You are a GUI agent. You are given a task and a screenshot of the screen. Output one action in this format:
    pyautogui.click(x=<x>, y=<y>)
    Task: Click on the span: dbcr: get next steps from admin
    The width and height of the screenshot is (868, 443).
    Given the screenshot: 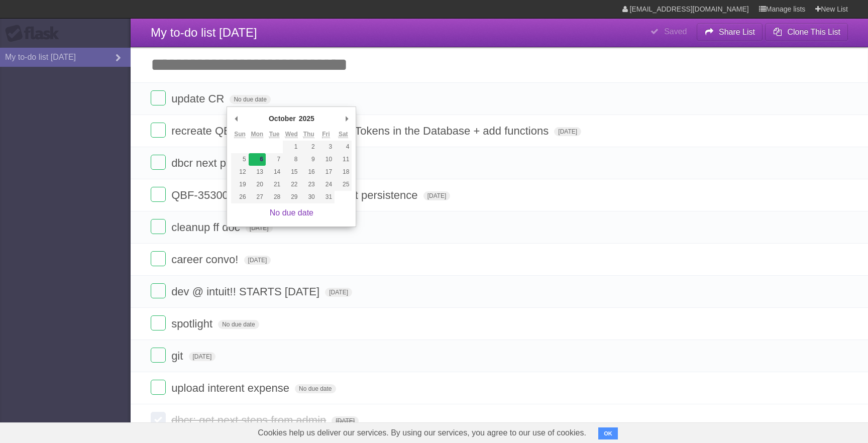 What is the action you would take?
    pyautogui.click(x=250, y=420)
    